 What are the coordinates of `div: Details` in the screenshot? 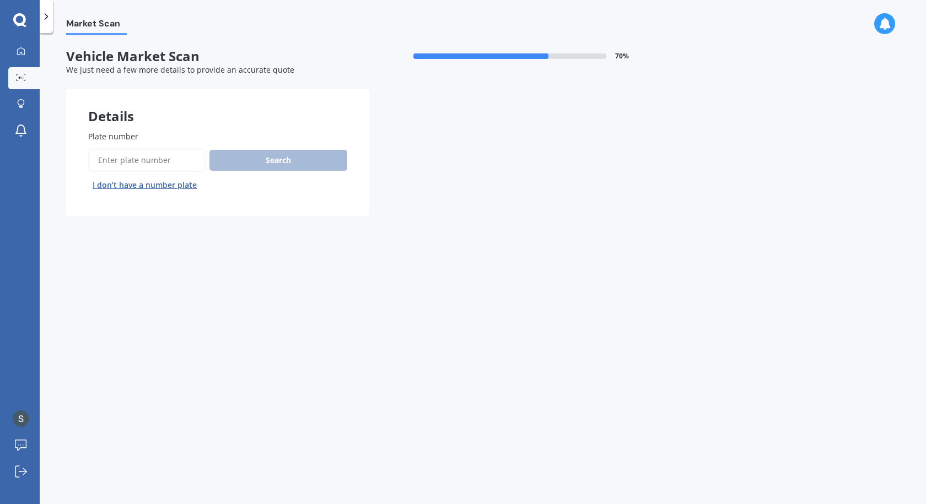 It's located at (218, 105).